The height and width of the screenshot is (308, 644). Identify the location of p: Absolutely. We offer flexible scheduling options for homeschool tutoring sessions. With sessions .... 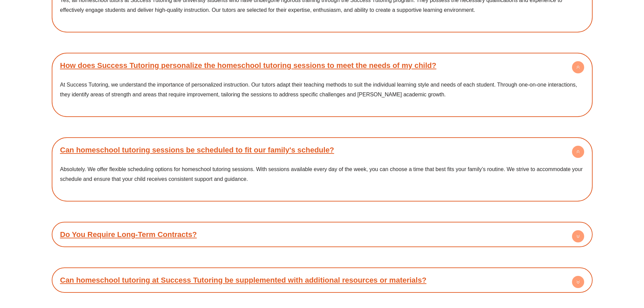
(322, 174).